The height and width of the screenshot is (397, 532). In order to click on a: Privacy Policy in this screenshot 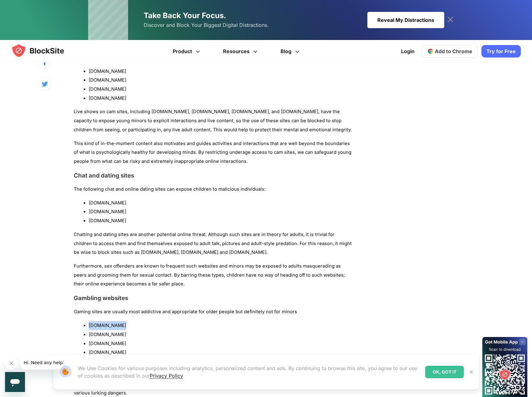, I will do `click(166, 376)`.